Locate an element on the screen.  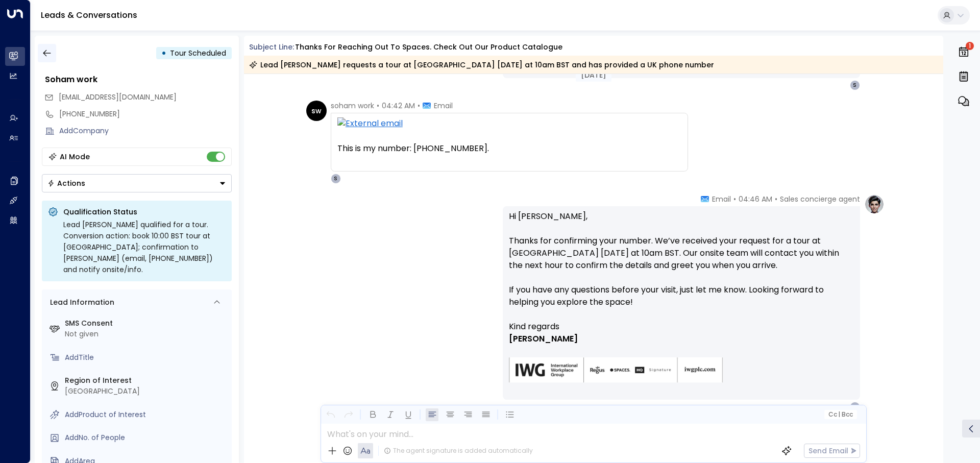
span: Tour Scheduled is located at coordinates (198, 53).